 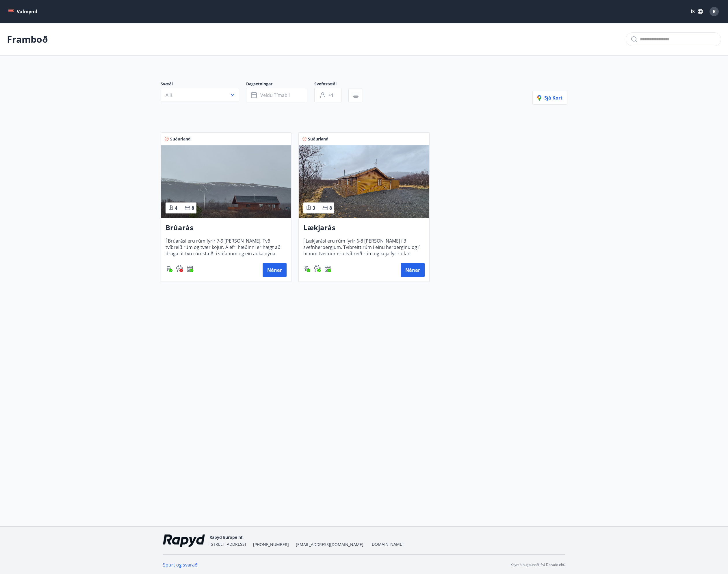 I want to click on button: menu, so click(x=23, y=11).